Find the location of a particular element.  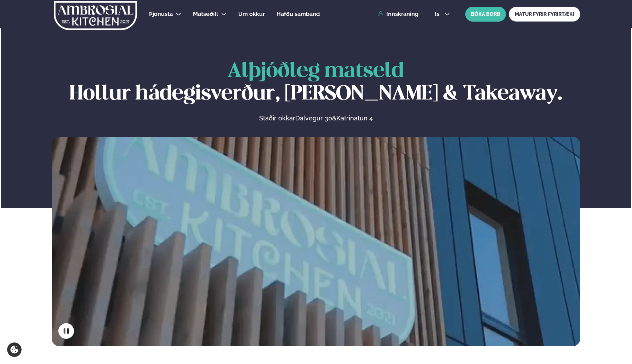

a: Katrinatun 4 is located at coordinates (354, 118).